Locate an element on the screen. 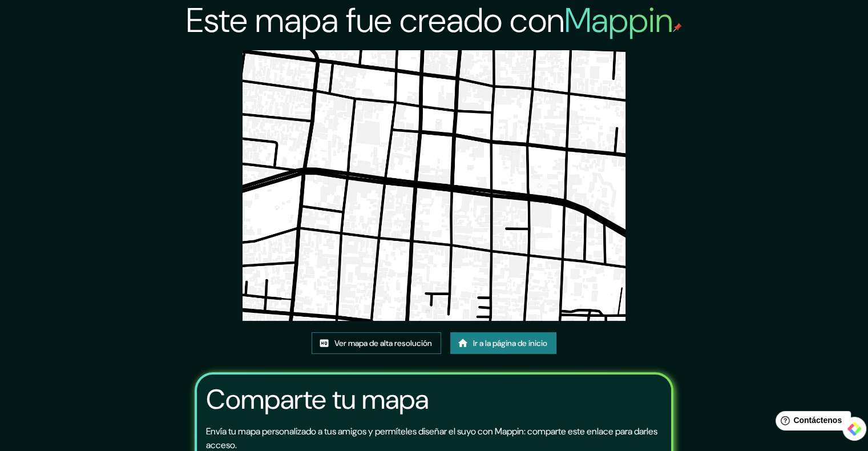 The width and height of the screenshot is (868, 451). img: pin de mapeo is located at coordinates (677, 27).